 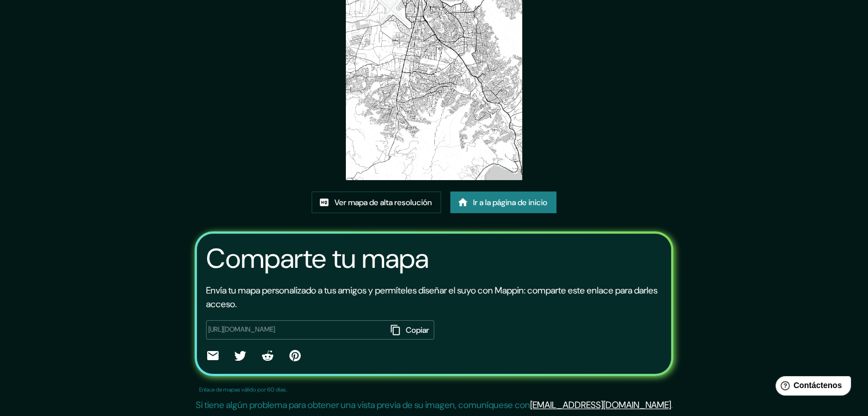 What do you see at coordinates (376, 203) in the screenshot?
I see `a: Ver mapa de alta resolución` at bounding box center [376, 203].